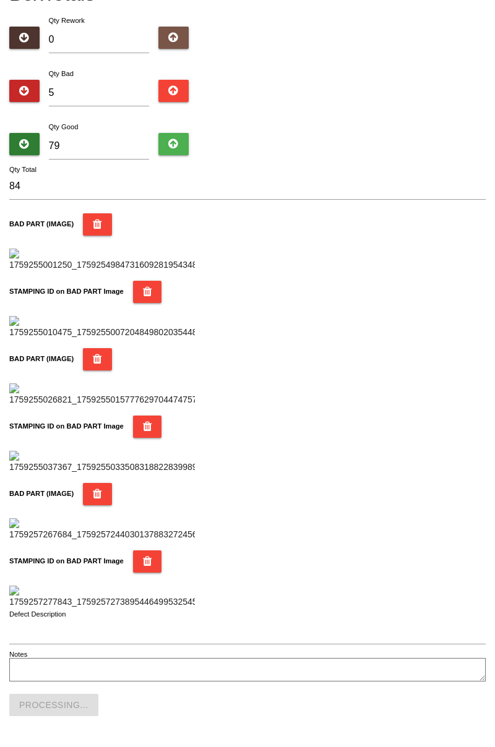 This screenshot has width=495, height=747. What do you see at coordinates (18, 654) in the screenshot?
I see `label: Notes` at bounding box center [18, 654].